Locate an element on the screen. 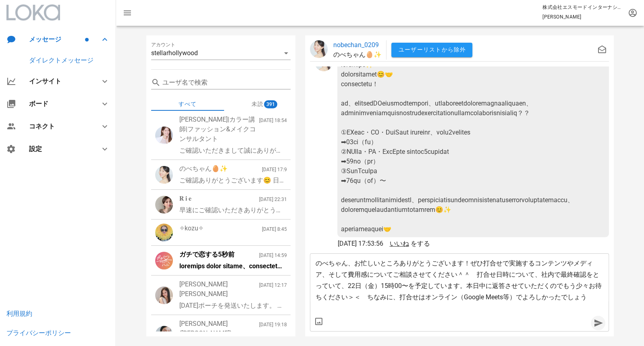 This screenshot has width=644, height=346. a: ダイレクトメッセージ is located at coordinates (61, 60).